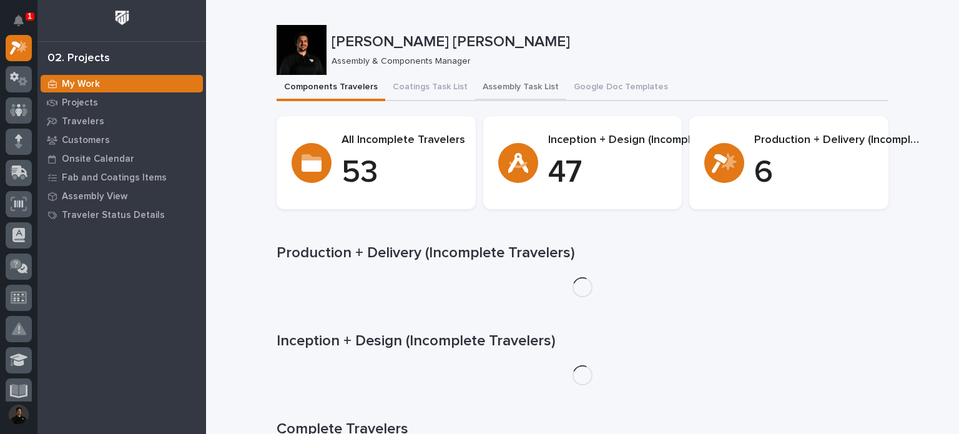 The image size is (959, 434). Describe the element at coordinates (86, 141) in the screenshot. I see `p: Customers` at that location.